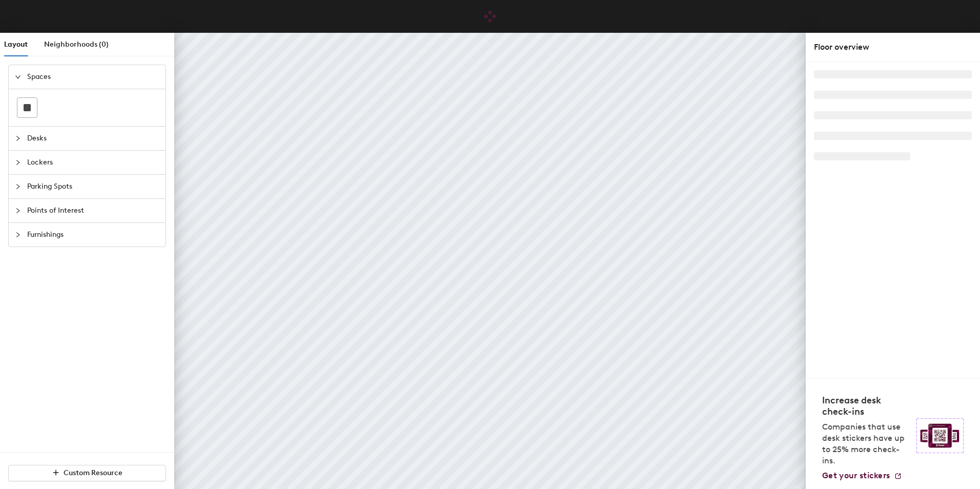 This screenshot has width=980, height=489. What do you see at coordinates (93, 77) in the screenshot?
I see `span: Spaces` at bounding box center [93, 77].